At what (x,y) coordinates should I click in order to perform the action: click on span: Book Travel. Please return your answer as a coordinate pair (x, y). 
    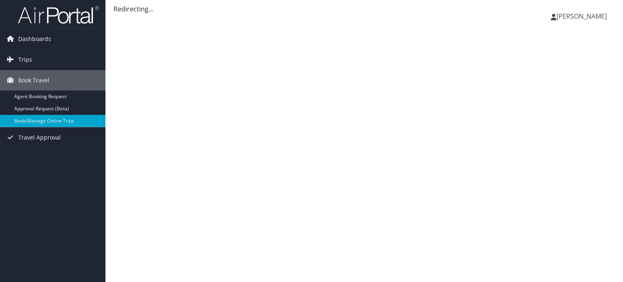
    Looking at the image, I should click on (34, 80).